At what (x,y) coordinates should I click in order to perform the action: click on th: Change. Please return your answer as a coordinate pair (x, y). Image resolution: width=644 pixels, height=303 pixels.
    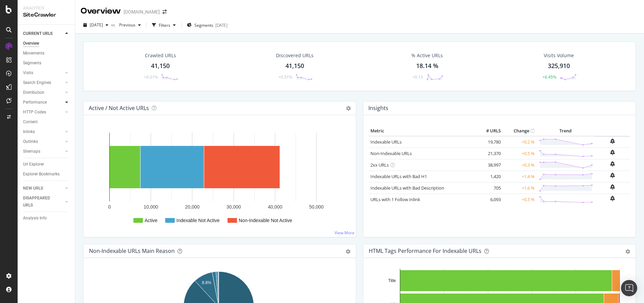
    Looking at the image, I should click on (519, 131).